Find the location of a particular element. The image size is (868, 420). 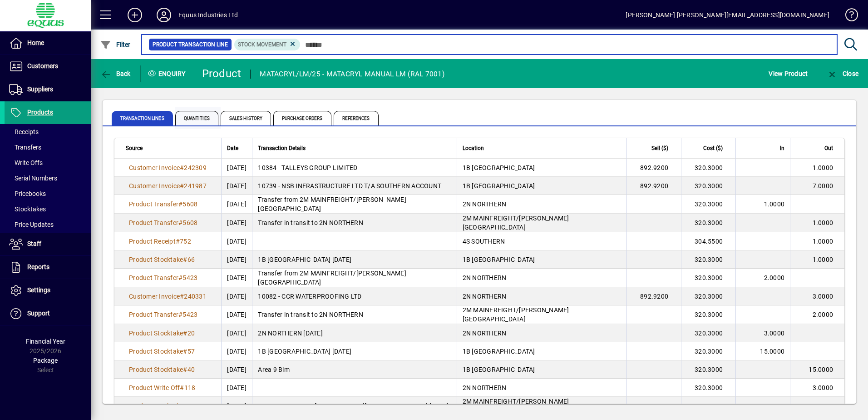

span: Location is located at coordinates (473, 148).